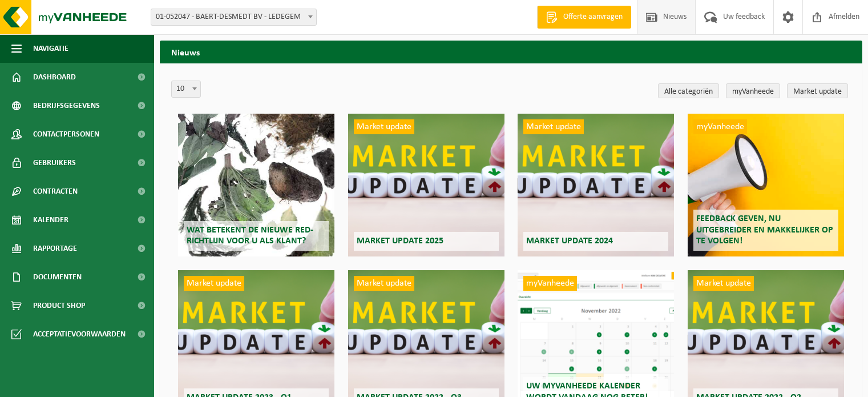 Image resolution: width=868 pixels, height=397 pixels. What do you see at coordinates (257, 185) in the screenshot?
I see `a: Wat betekent de nieuwe RED-richtlijn voor u als klant?` at bounding box center [257, 185].